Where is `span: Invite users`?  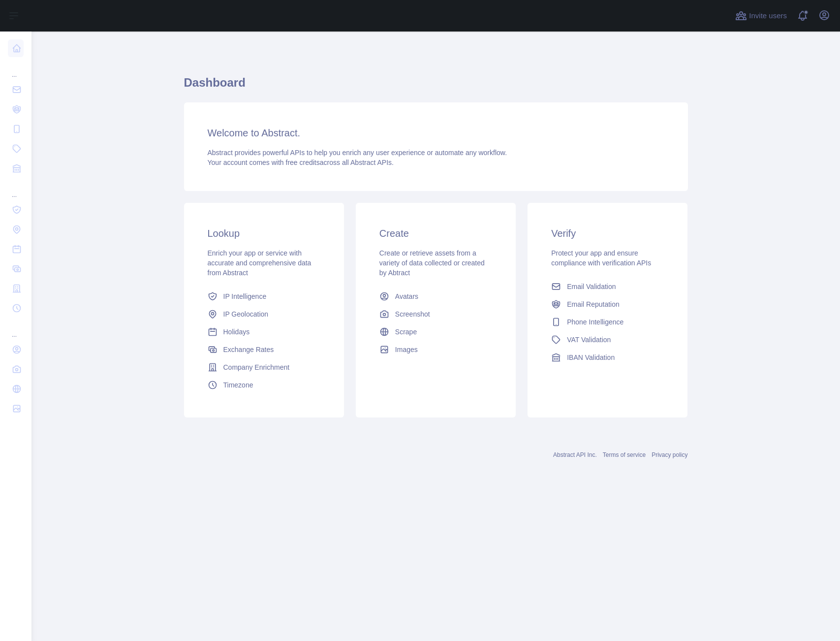 span: Invite users is located at coordinates (768, 16).